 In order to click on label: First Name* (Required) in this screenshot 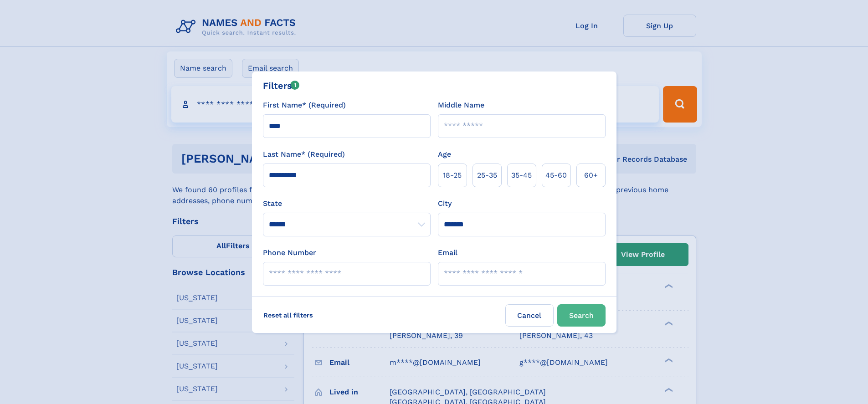, I will do `click(304, 105)`.